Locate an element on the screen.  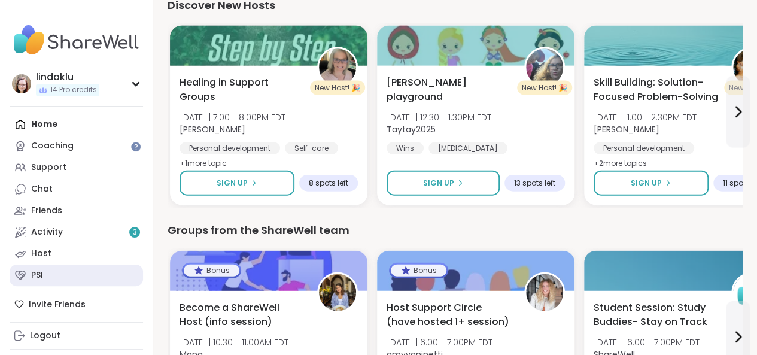
span: 13 spots left is located at coordinates (535, 183).